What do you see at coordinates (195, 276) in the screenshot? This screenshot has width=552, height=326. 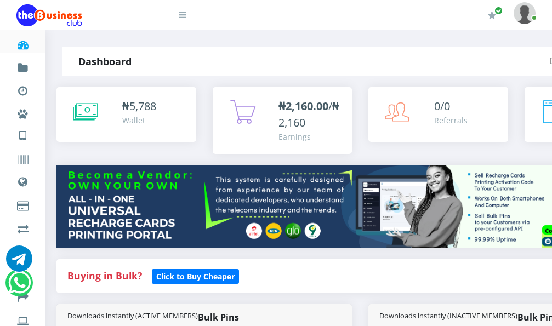 I see `b: Click to Buy Cheaper` at bounding box center [195, 276].